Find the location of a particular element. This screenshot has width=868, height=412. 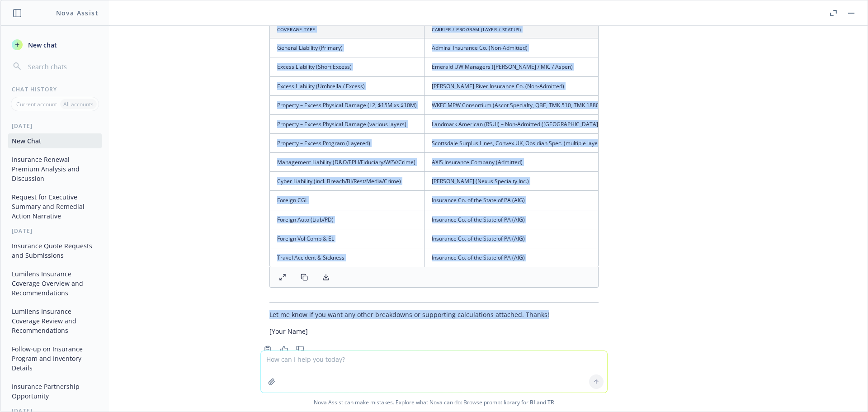

h1: Nova Assist is located at coordinates (77, 13).